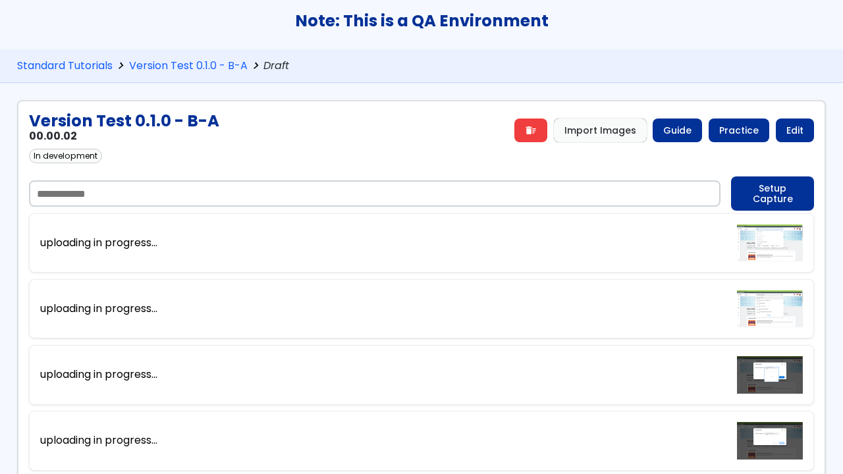 The height and width of the screenshot is (474, 843). I want to click on button: Import Images, so click(600, 130).